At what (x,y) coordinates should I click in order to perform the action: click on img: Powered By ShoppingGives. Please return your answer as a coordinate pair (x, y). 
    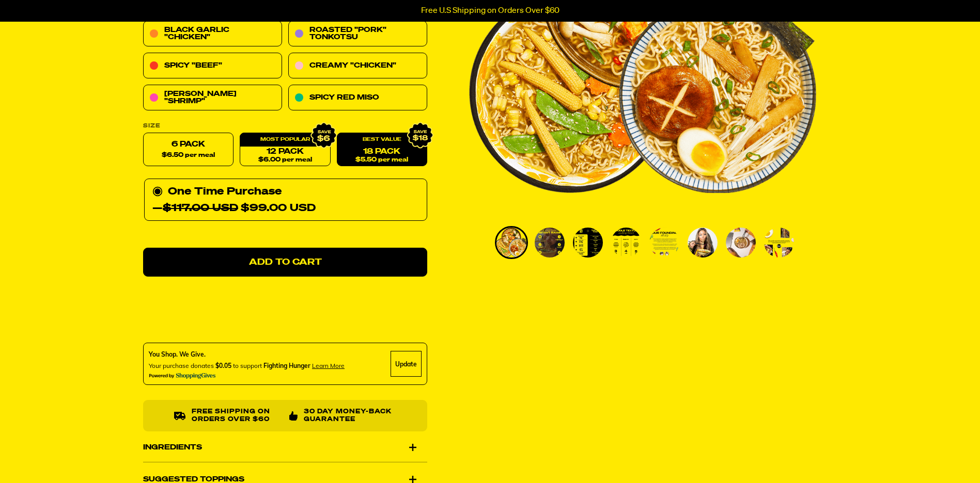
    Looking at the image, I should click on (182, 376).